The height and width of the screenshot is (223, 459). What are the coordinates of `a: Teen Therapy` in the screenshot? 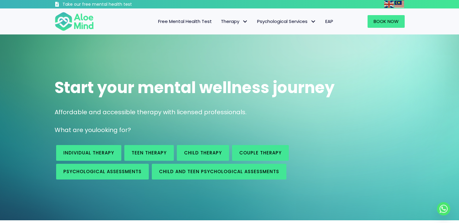 It's located at (149, 153).